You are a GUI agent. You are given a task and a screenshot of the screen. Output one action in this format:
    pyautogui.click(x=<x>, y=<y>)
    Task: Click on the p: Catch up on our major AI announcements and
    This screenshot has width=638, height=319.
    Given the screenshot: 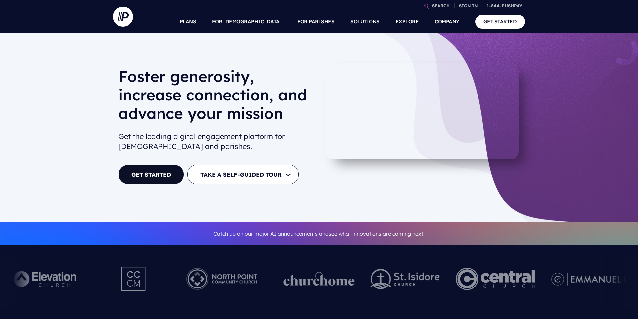 What is the action you would take?
    pyautogui.click(x=319, y=234)
    